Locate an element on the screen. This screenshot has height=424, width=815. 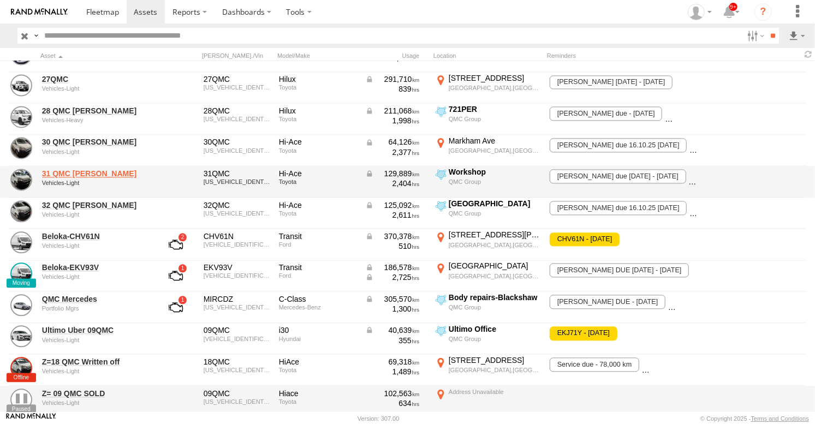
div: MR0JA3DD700343258 is located at coordinates (238, 119).